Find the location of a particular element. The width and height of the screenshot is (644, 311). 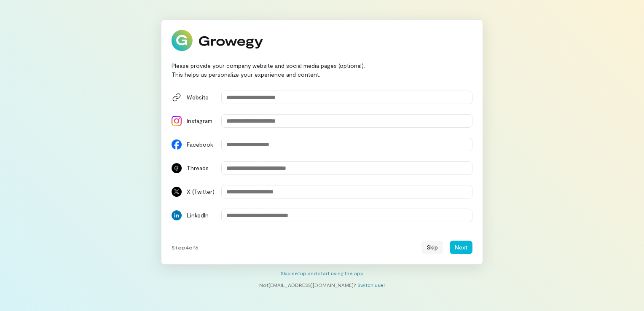

span: Step 4 of 6 is located at coordinates (185, 247).